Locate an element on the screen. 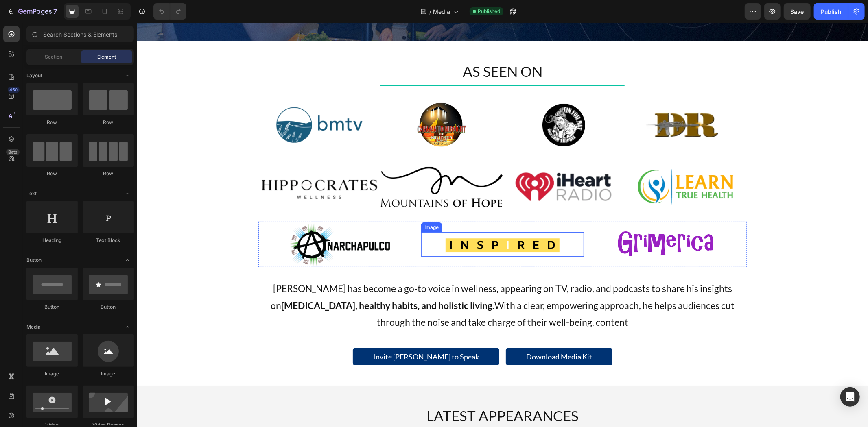 The image size is (868, 427). img: LthLogo.webp is located at coordinates (549, 164).